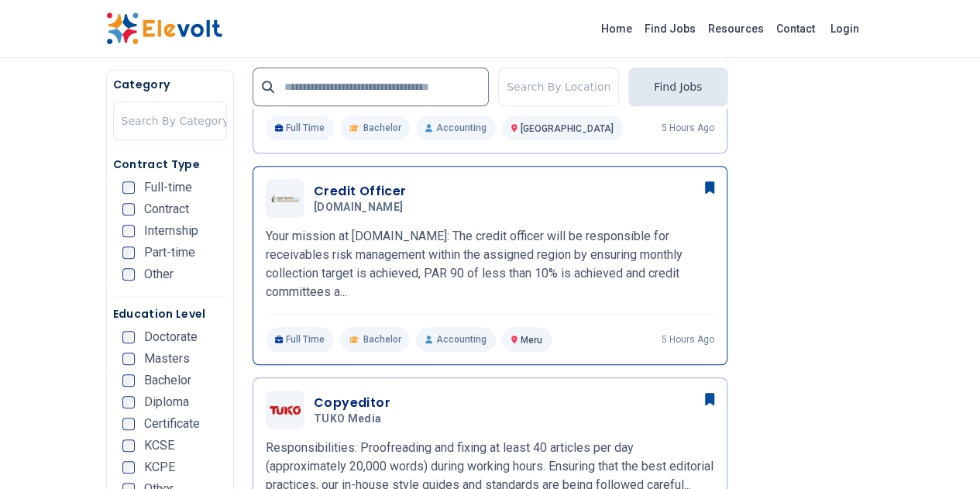 This screenshot has height=489, width=980. I want to click on input: KCPE, so click(128, 467).